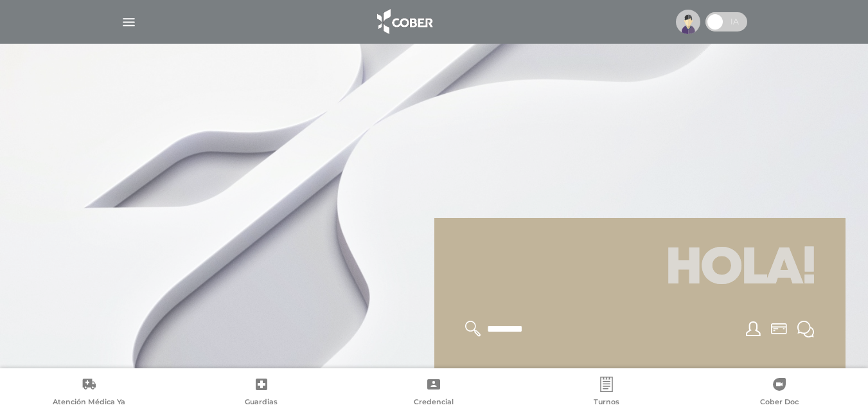  Describe the element at coordinates (606, 393) in the screenshot. I see `a: Turnos` at that location.